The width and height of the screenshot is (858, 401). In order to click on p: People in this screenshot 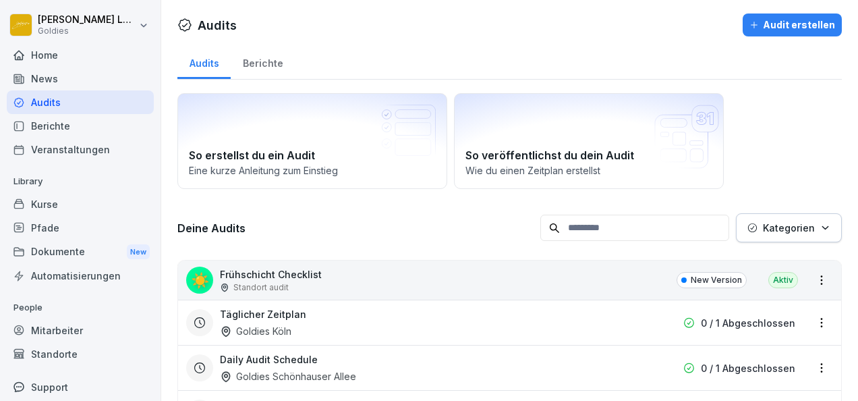, I will do `click(80, 307)`.